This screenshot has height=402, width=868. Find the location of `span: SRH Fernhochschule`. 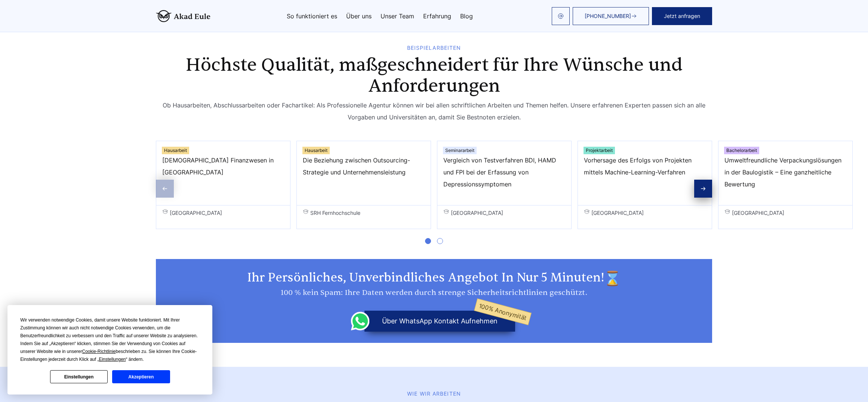

span: SRH Fernhochschule is located at coordinates (364, 212).